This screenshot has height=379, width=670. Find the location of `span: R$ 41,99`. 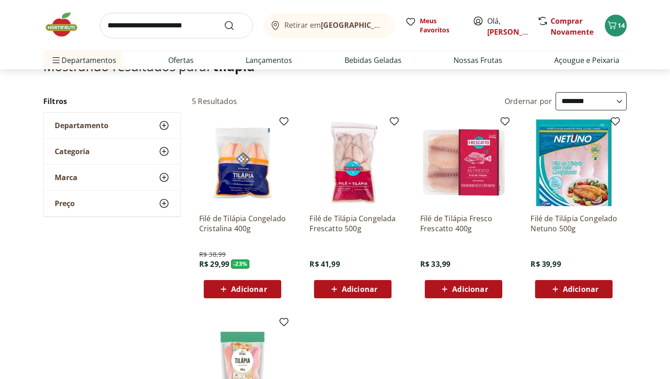

span: R$ 41,99 is located at coordinates (324, 264).